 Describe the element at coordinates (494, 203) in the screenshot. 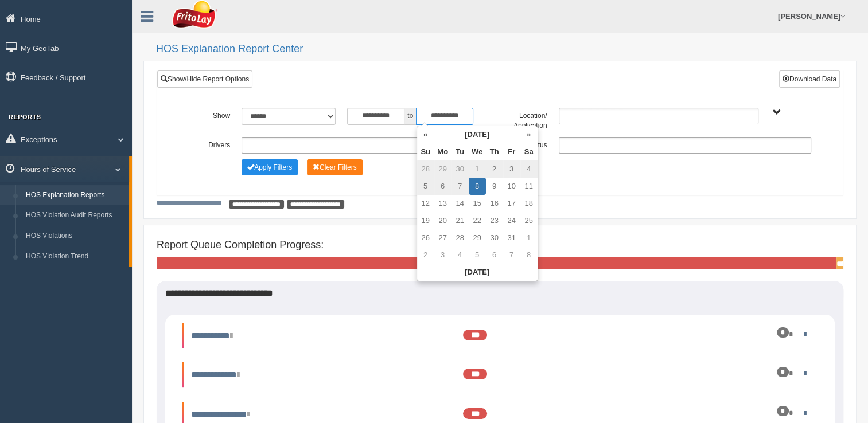

I see `td: 16` at that location.